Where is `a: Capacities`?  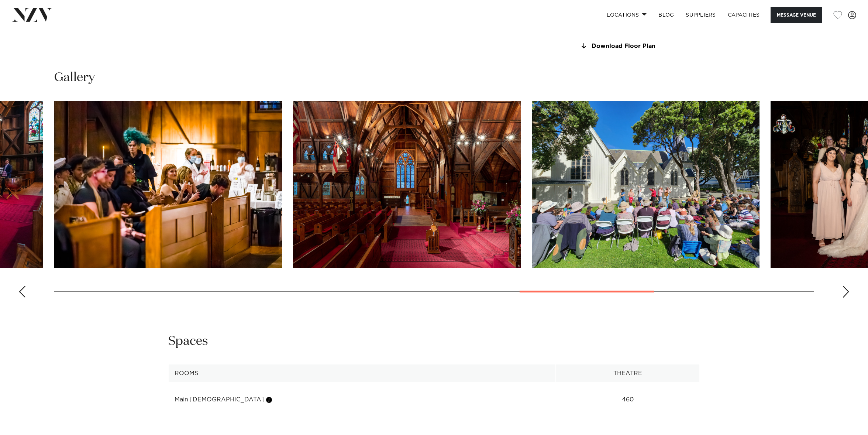
a: Capacities is located at coordinates (744, 14).